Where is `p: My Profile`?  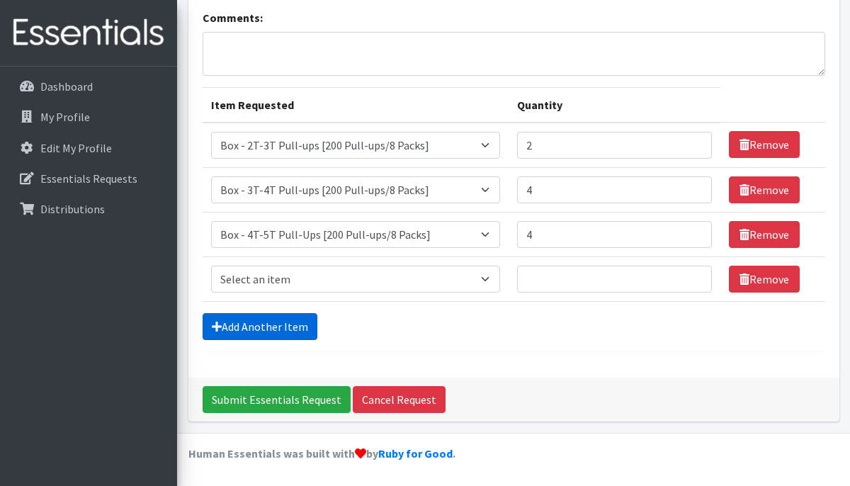 p: My Profile is located at coordinates (65, 117).